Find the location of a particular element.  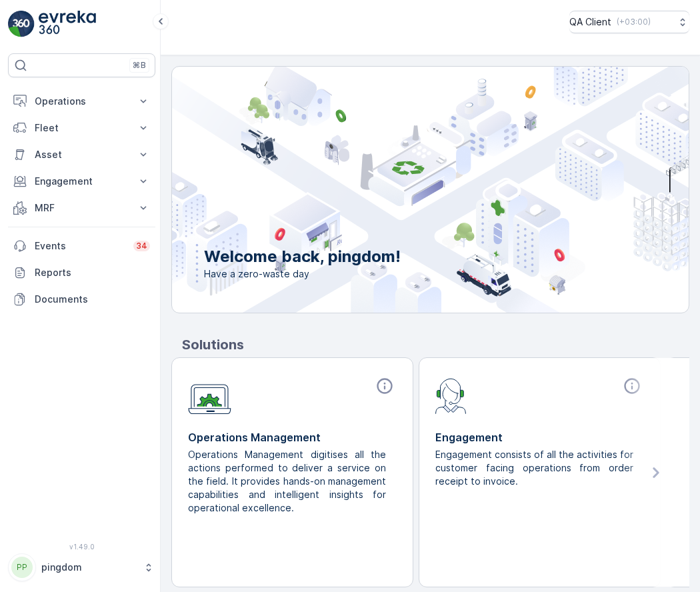

button: Engagement is located at coordinates (81, 181).